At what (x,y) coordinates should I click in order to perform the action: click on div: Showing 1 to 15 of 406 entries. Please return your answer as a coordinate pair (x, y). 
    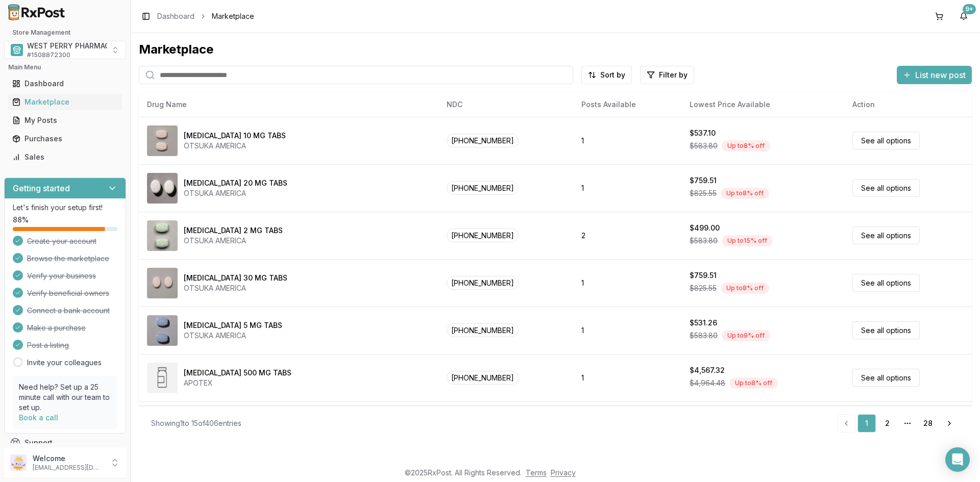
    Looking at the image, I should click on (196, 424).